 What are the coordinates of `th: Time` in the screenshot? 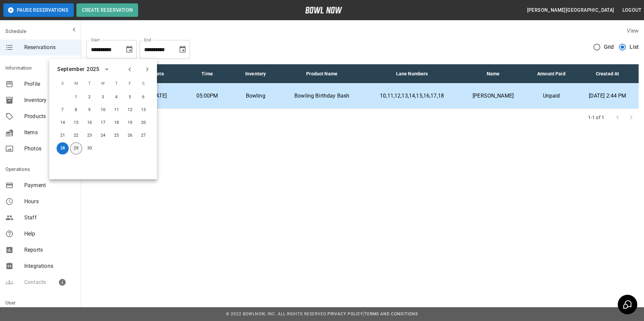 It's located at (207, 74).